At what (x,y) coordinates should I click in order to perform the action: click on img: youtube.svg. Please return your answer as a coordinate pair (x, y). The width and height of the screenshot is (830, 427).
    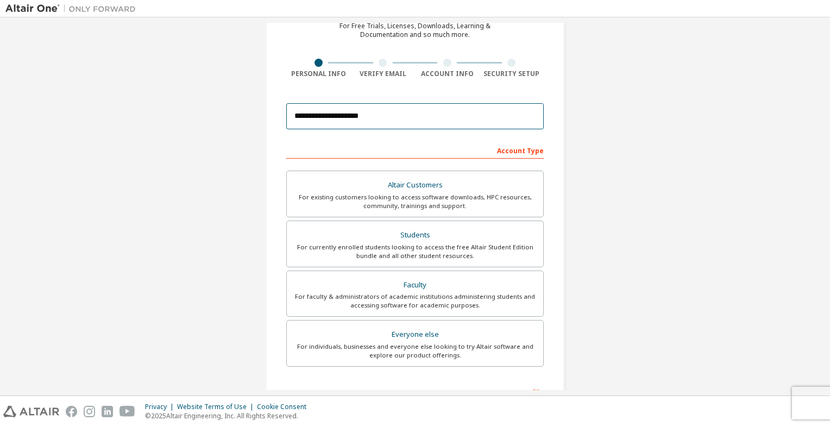
    Looking at the image, I should click on (127, 411).